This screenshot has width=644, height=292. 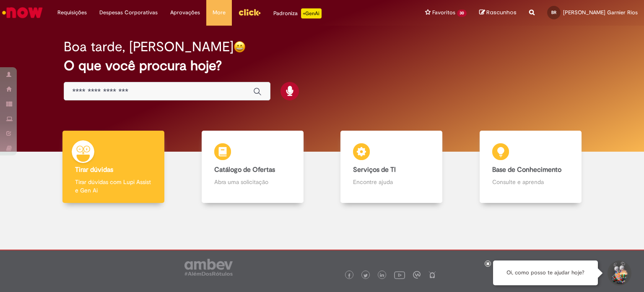 What do you see at coordinates (350, 275) in the screenshot?
I see `img: logo_footer_facebook.png` at bounding box center [350, 275].